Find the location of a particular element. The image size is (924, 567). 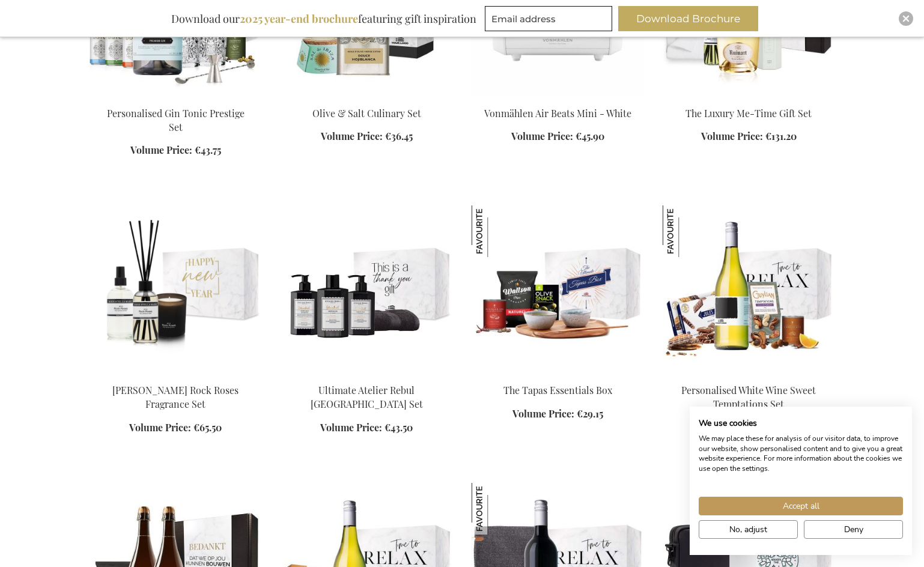

b: 2025 year-end brochure is located at coordinates (298, 19).